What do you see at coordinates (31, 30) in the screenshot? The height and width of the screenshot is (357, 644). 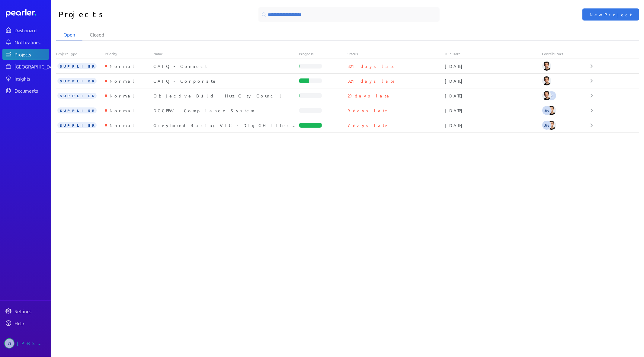 I see `div: Dashboard` at bounding box center [31, 30].